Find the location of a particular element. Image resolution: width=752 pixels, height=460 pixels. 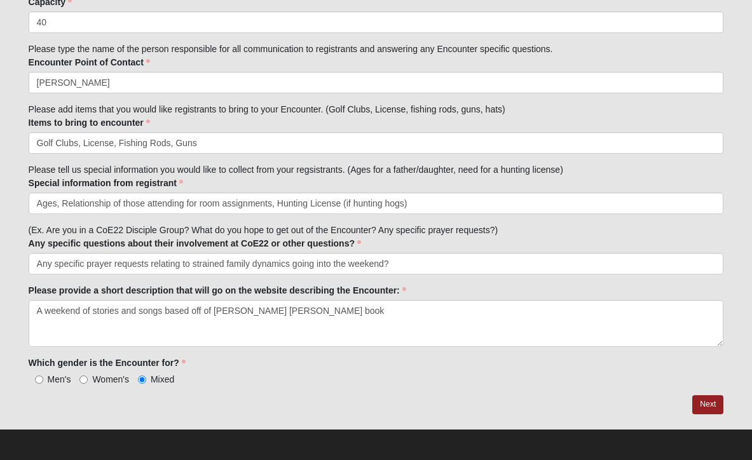

span: Mixed is located at coordinates (162, 379).